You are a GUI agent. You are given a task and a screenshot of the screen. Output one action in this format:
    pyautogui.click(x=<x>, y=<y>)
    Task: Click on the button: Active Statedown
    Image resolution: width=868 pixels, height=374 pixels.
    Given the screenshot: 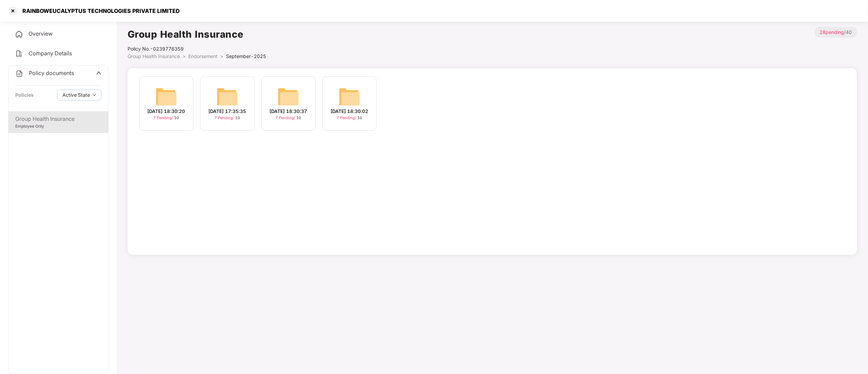 What is the action you would take?
    pyautogui.click(x=79, y=95)
    